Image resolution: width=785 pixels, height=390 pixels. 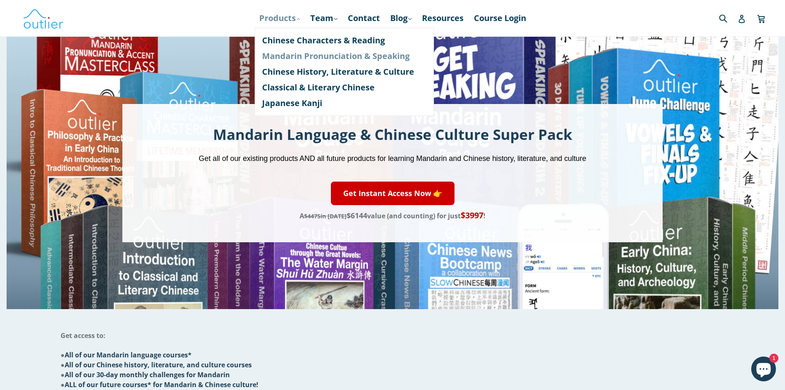 I want to click on span: Get access to:, so click(x=83, y=335).